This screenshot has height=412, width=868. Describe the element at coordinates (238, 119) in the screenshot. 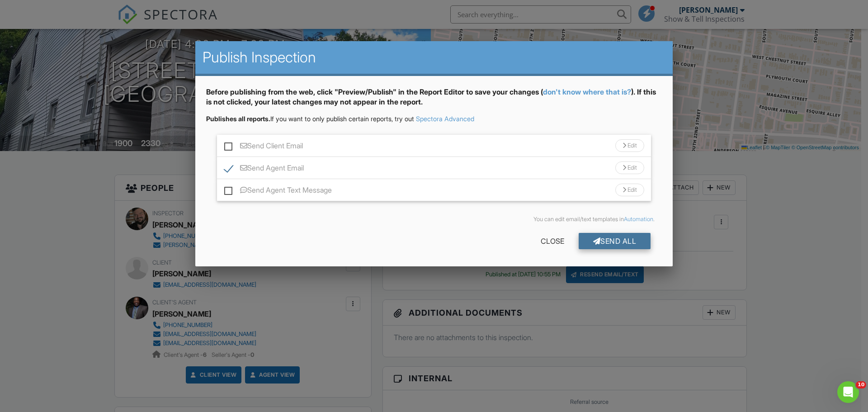

I see `strong: Publishes all reports.` at that location.